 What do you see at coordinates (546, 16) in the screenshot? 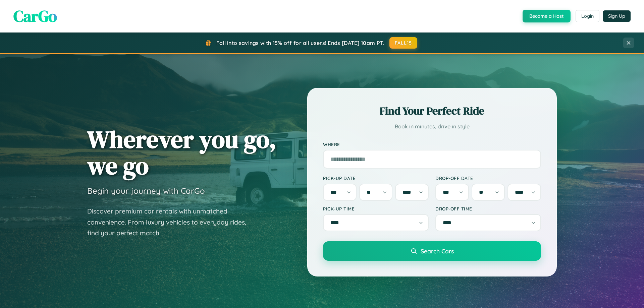
I see `button: Become a Host` at bounding box center [546, 16].